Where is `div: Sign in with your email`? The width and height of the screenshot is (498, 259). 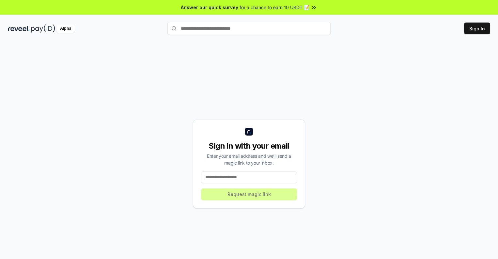
div: Sign in with your email is located at coordinates (249, 146).